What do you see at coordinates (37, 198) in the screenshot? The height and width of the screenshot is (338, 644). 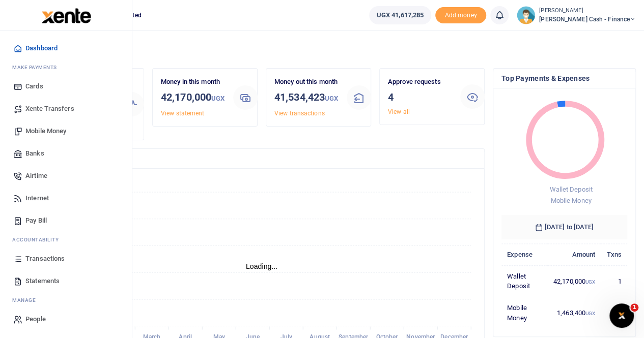 I see `span: Internet` at bounding box center [37, 198].